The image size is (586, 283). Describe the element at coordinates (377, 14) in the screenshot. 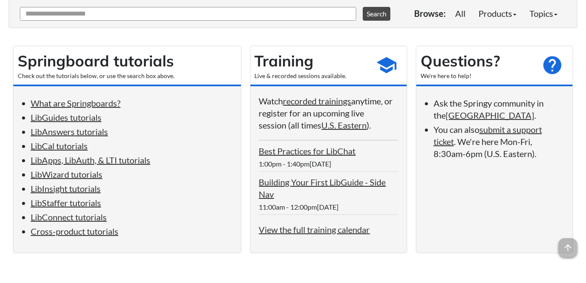

I see `button: Search` at that location.